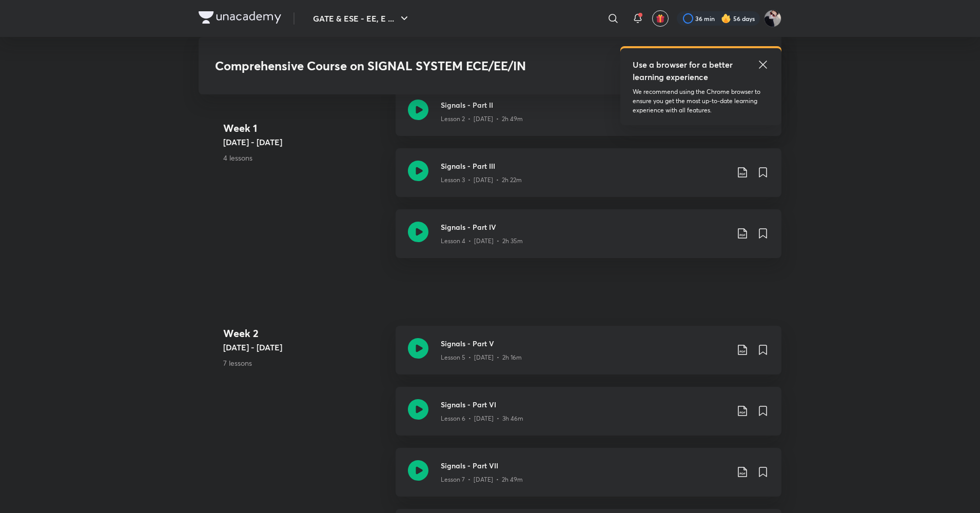 This screenshot has height=513, width=980. Describe the element at coordinates (240, 19) in the screenshot. I see `a: Company Logo` at that location.